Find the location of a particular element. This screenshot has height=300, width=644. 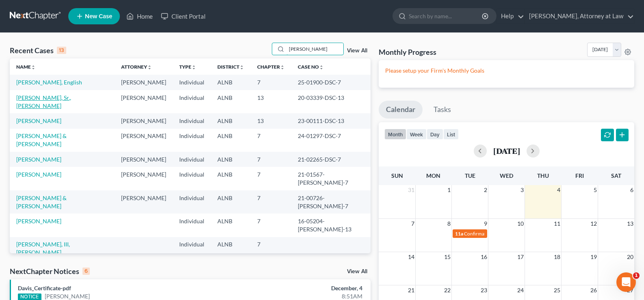

button: day is located at coordinates (435, 134).